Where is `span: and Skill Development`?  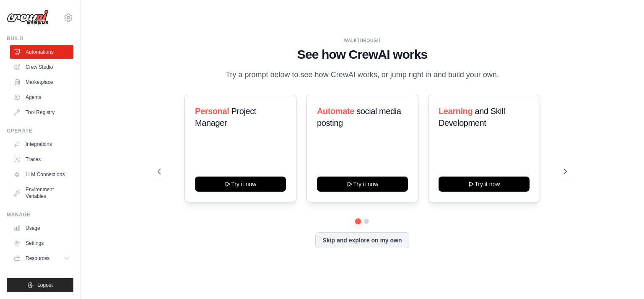
span: and Skill Development is located at coordinates (472, 117).